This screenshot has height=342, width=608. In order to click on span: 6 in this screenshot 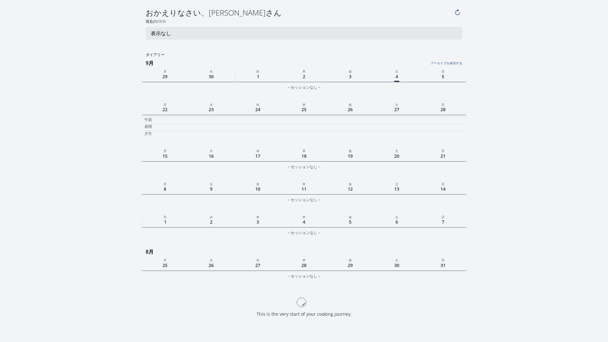, I will do `click(397, 222)`.